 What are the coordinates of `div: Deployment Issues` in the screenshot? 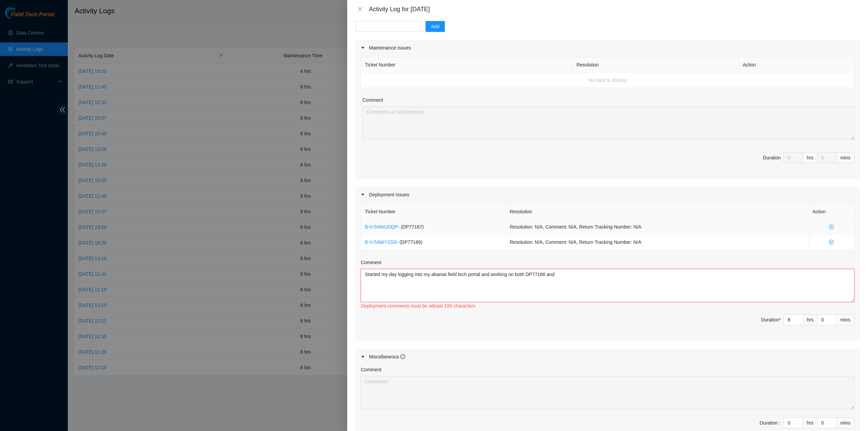 It's located at (608, 195).